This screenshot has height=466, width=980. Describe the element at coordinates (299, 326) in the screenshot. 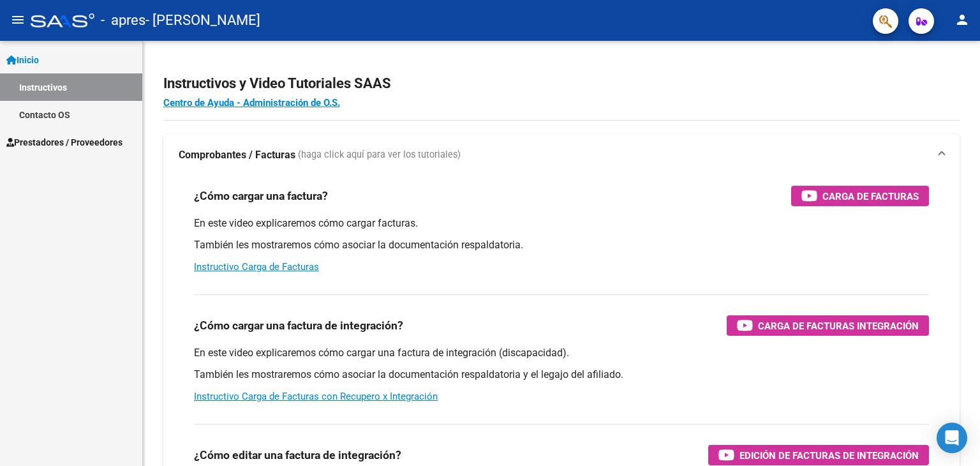

I see `h3: ¿Cómo cargar una factura de integración?` at that location.